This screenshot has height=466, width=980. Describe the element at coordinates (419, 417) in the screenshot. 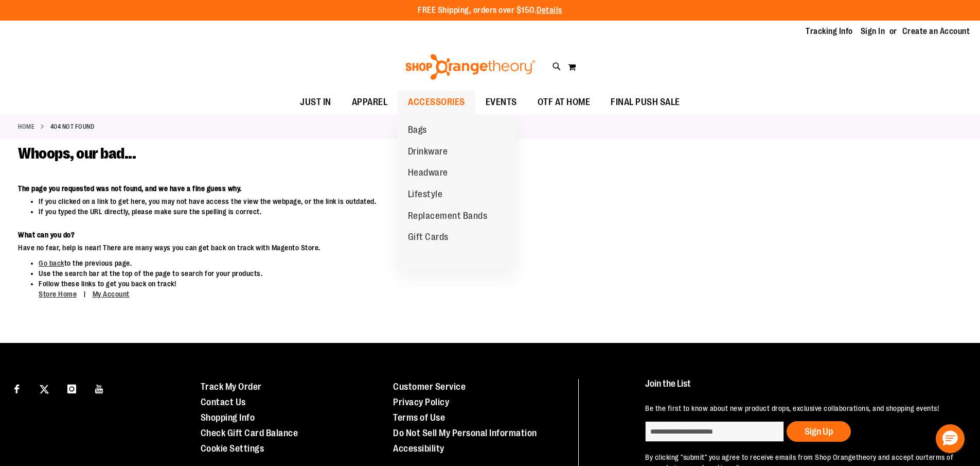

I see `a: Terms of Use` at that location.